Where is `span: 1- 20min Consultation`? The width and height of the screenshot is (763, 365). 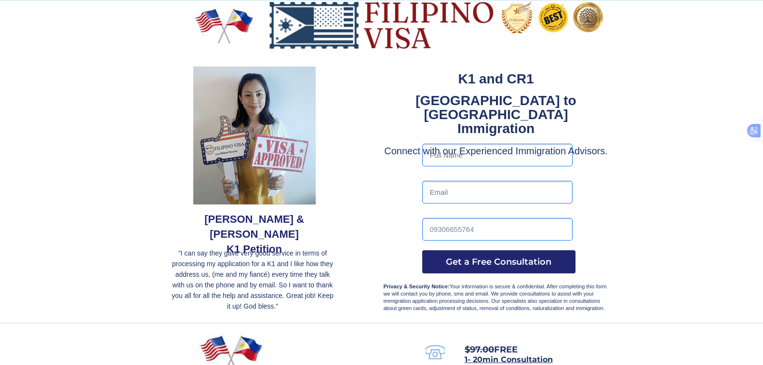 span: 1- 20min Consultation is located at coordinates (508, 359).